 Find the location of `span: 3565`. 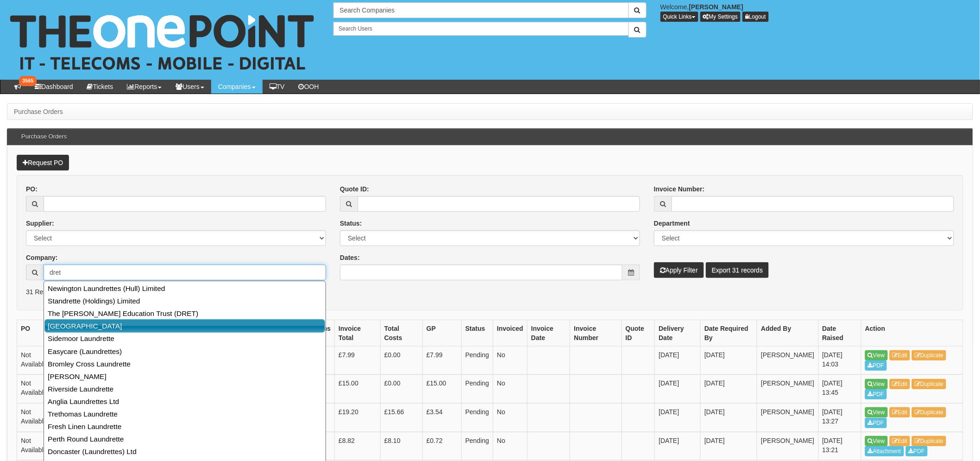

span: 3565 is located at coordinates (28, 81).